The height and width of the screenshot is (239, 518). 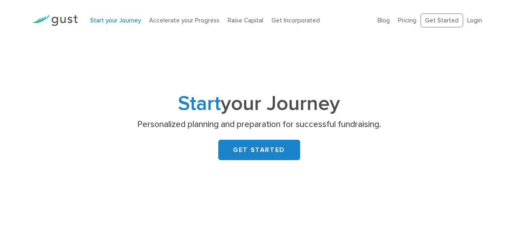 What do you see at coordinates (384, 20) in the screenshot?
I see `a: Blog` at bounding box center [384, 20].